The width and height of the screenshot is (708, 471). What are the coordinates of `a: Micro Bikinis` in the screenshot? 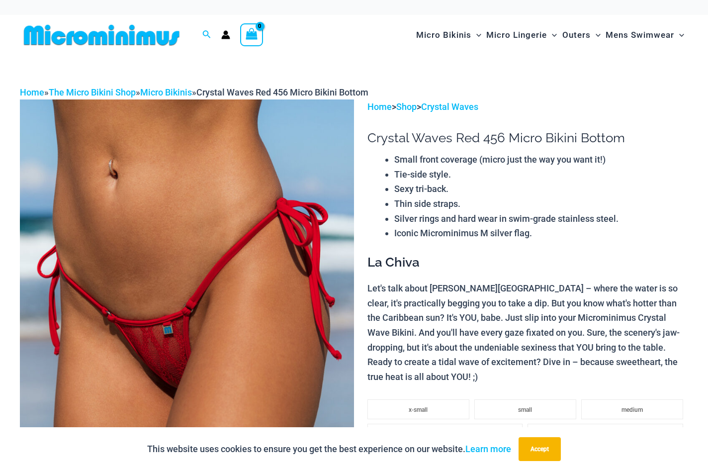 It's located at (166, 92).